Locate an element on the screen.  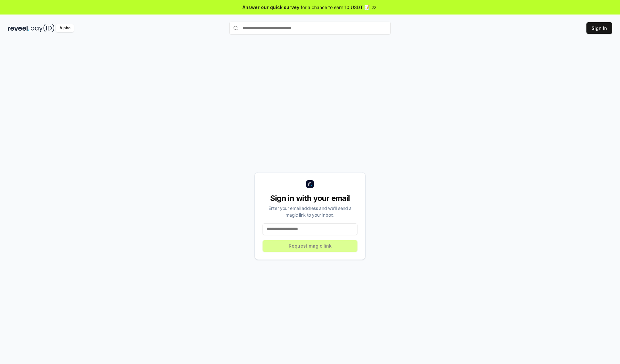
span: Answer our quick survey is located at coordinates (271, 7).